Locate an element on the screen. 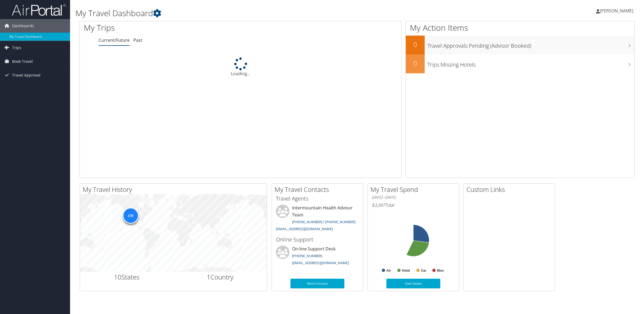  div: 278 is located at coordinates (130, 216).